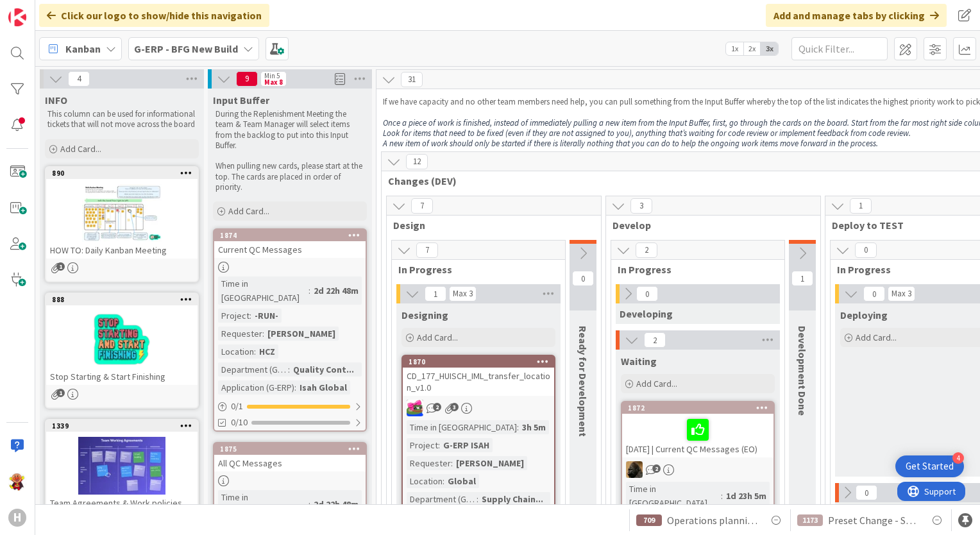  I want to click on span: Development Done, so click(802, 371).